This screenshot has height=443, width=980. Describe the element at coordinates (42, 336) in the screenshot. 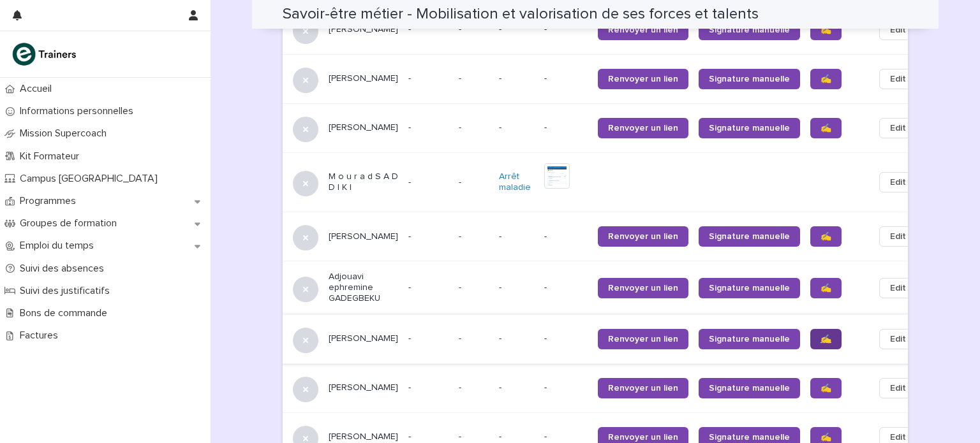

I see `p: Factures` at that location.